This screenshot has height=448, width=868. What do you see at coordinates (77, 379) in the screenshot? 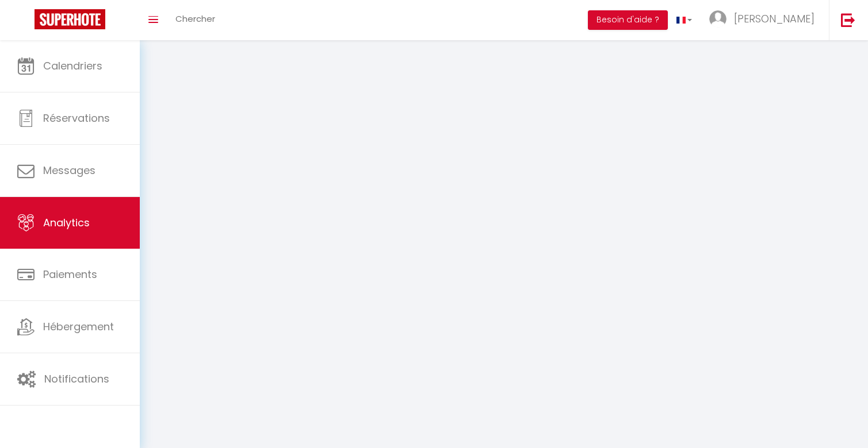
I see `span: Notifications` at bounding box center [77, 379].